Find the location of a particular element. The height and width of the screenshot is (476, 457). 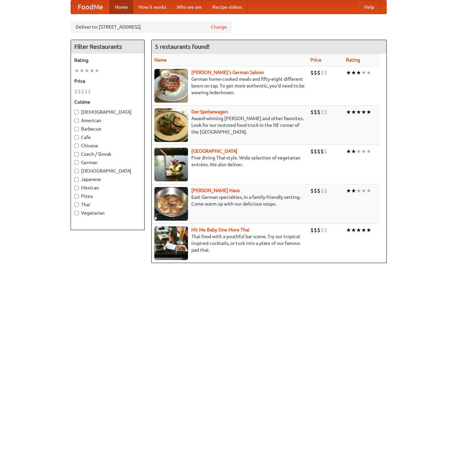

label: Pizza is located at coordinates (108, 196).